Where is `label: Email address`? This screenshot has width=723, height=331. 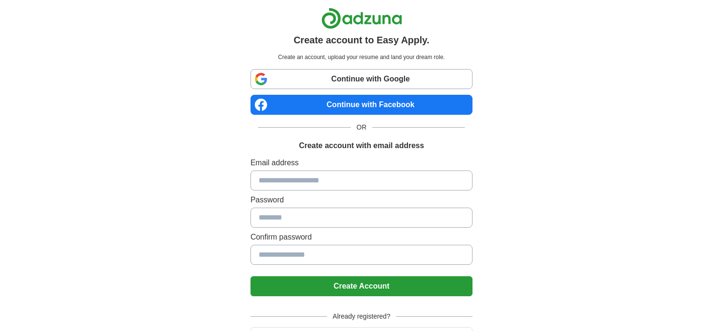 label: Email address is located at coordinates (361, 163).